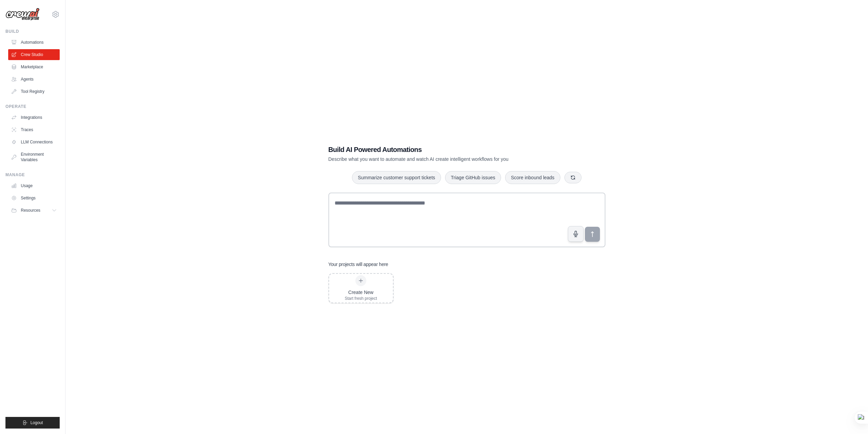 The image size is (868, 434). What do you see at coordinates (396, 178) in the screenshot?
I see `button: Summarize customer support tickets` at bounding box center [396, 178].